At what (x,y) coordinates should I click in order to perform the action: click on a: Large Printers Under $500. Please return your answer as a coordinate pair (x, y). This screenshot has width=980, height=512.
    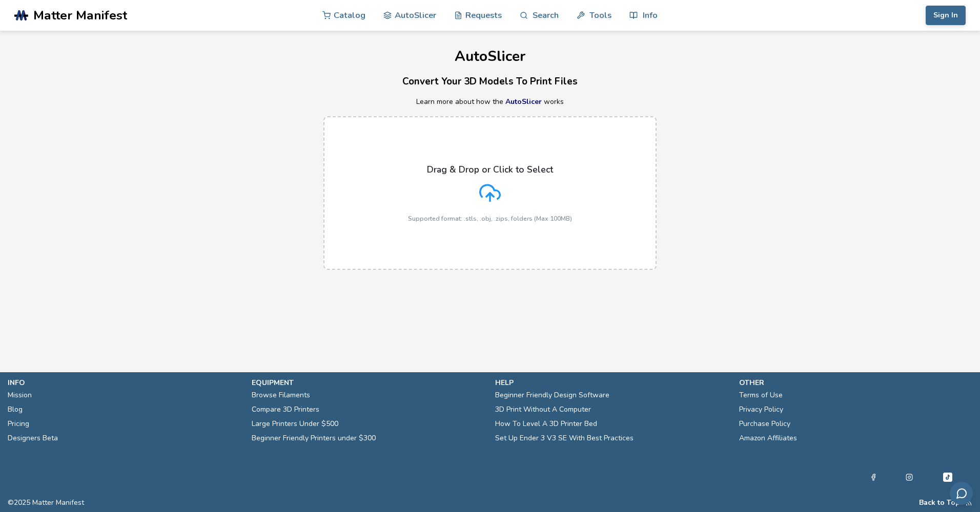
    Looking at the image, I should click on (295, 424).